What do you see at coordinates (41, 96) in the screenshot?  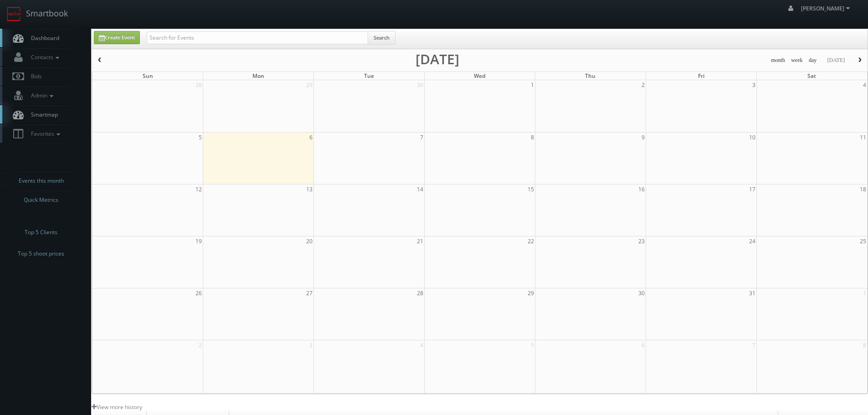 I see `span: Admin` at bounding box center [41, 96].